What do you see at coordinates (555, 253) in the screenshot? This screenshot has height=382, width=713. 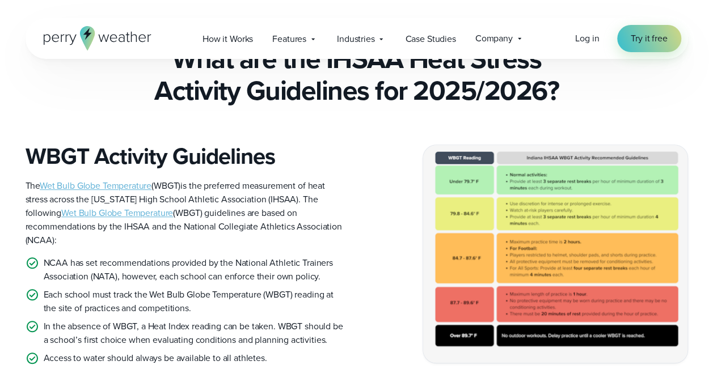 I see `img: Indiana IHSAA WBGT Guidelines (1)` at bounding box center [555, 253].